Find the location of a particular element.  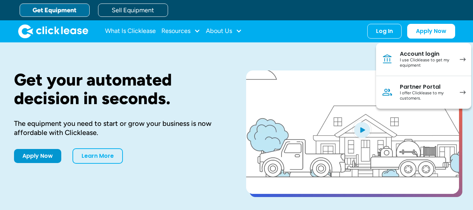

img: Bank icon is located at coordinates (387, 59).